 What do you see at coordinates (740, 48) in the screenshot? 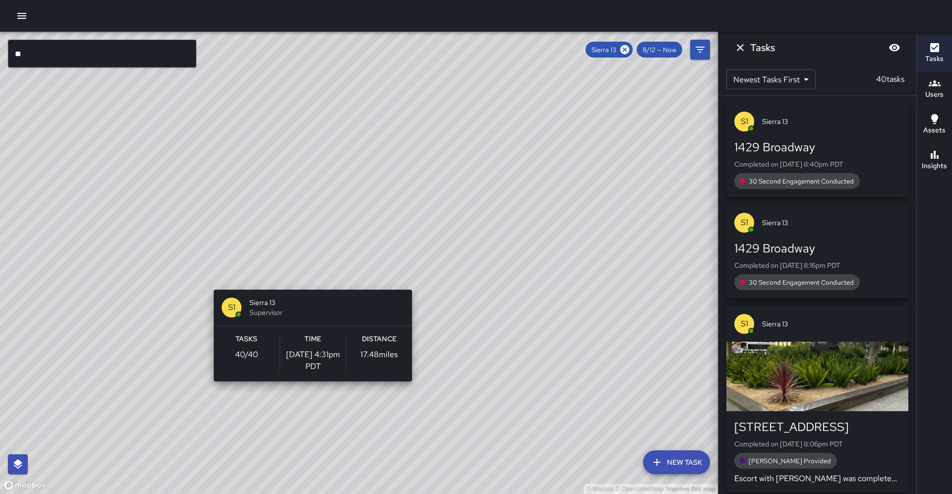
I see `button: Dismiss` at bounding box center [740, 48].